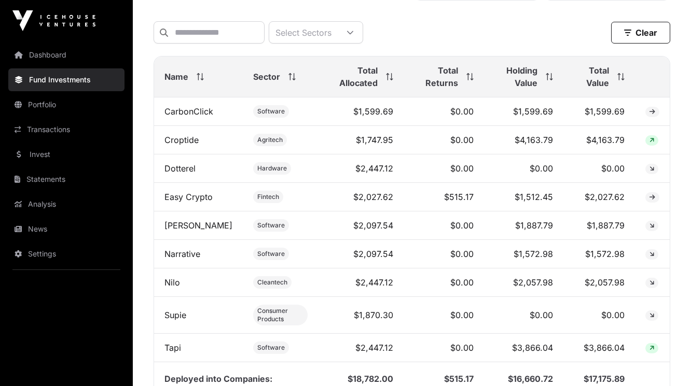  I want to click on span: Total Allocated, so click(353, 77).